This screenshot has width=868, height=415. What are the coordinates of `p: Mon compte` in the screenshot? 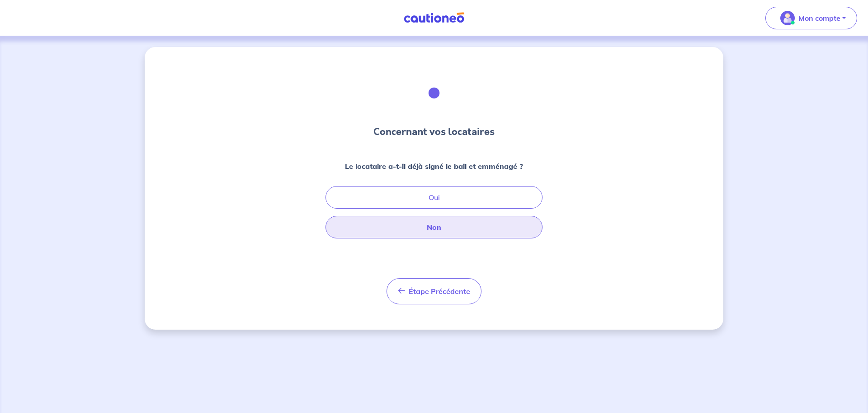 It's located at (819, 18).